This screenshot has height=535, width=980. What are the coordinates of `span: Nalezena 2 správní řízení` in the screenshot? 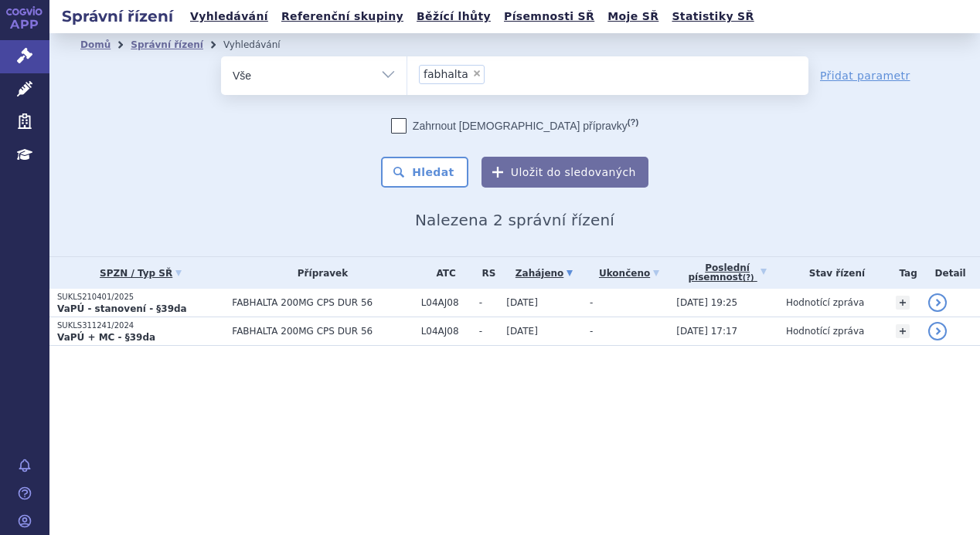 It's located at (515, 220).